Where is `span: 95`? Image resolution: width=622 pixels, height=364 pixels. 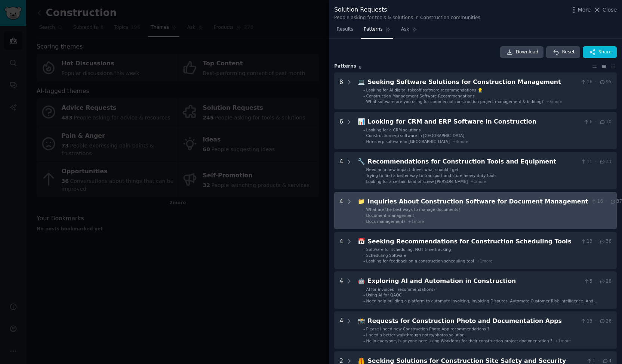
span: 95 is located at coordinates (605, 82).